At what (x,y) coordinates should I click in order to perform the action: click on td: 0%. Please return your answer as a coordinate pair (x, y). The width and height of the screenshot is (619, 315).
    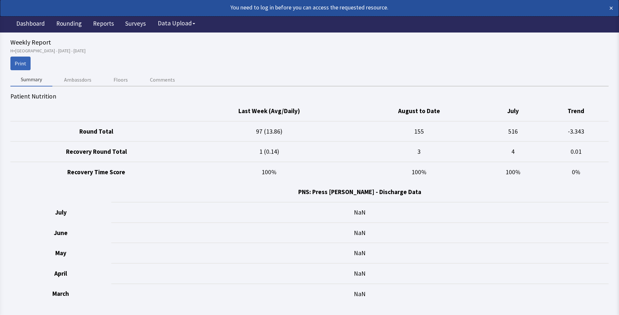
    Looking at the image, I should click on (576, 172).